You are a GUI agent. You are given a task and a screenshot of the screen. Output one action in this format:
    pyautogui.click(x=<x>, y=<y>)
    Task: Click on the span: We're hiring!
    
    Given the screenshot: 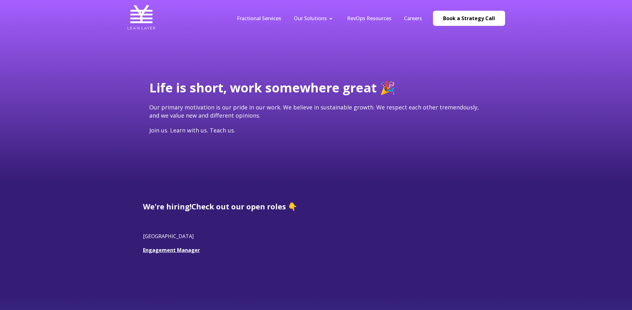 What is the action you would take?
    pyautogui.click(x=167, y=206)
    